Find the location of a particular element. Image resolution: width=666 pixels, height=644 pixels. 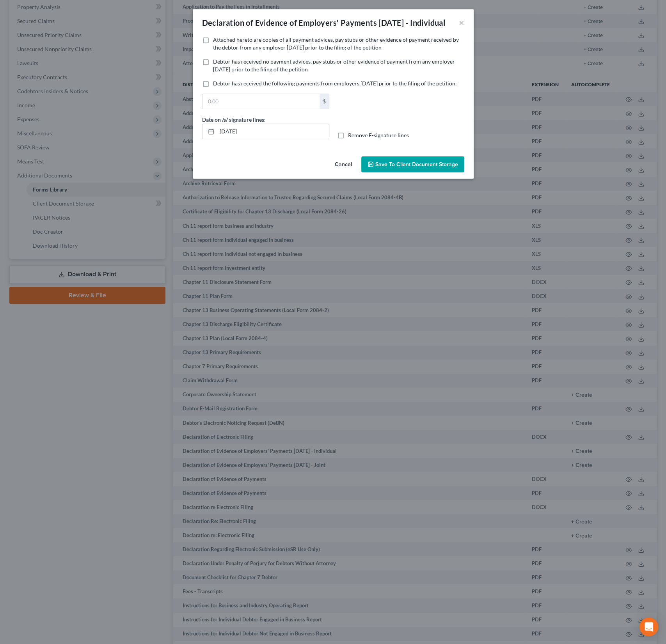

div: Open Intercom Messenger is located at coordinates (649, 627).